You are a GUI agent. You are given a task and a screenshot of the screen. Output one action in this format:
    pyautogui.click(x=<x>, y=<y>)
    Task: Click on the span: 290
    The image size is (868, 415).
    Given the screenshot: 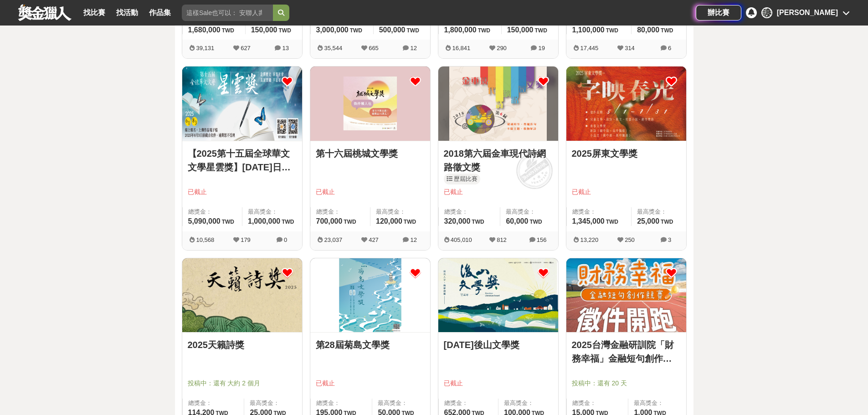 What is the action you would take?
    pyautogui.click(x=501, y=48)
    